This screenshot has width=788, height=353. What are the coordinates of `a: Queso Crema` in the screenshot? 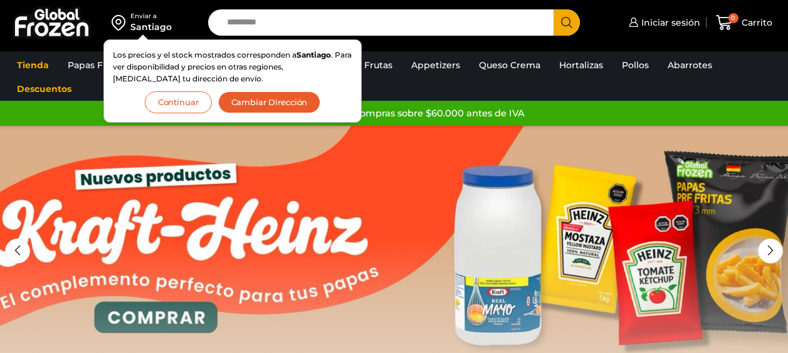 It's located at (509, 65).